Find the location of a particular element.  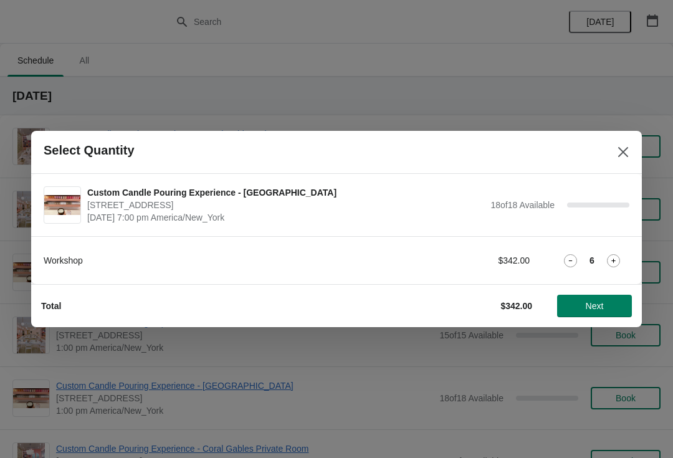

strong: 6 is located at coordinates (592, 261).